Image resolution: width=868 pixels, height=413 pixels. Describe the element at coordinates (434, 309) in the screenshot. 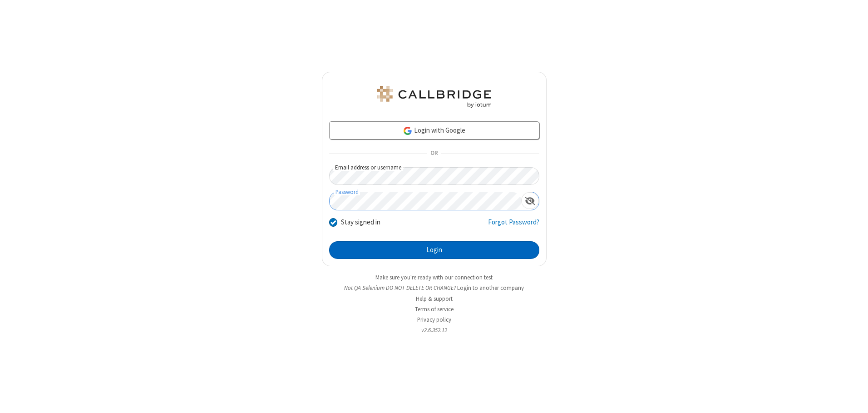

I see `a: Terms of service` at that location.